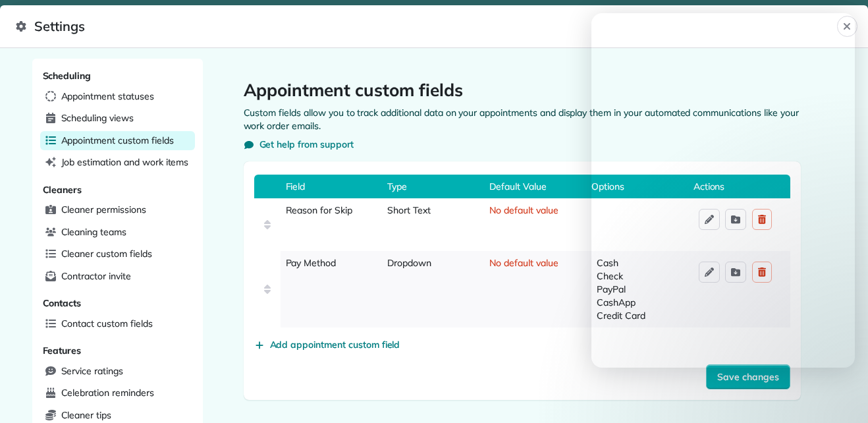  What do you see at coordinates (523, 90) in the screenshot?
I see `h1: Appointment custom fields` at bounding box center [523, 90].